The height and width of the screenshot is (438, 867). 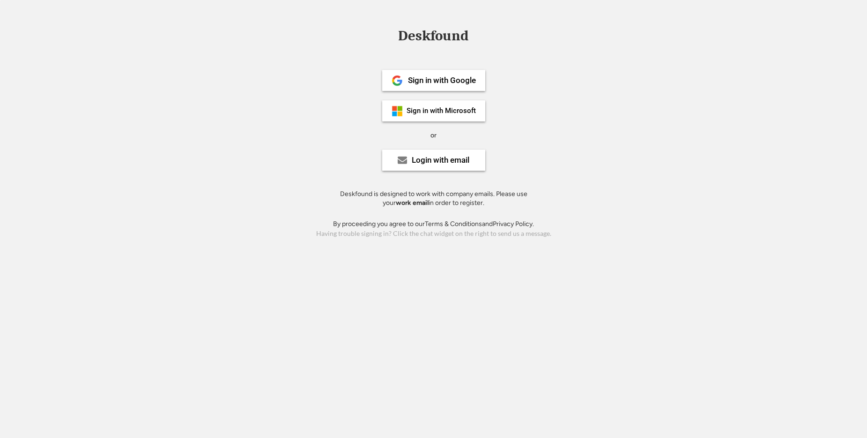 What do you see at coordinates (397, 111) in the screenshot?
I see `img: ms-symbollockup_mssymbol_19.png` at bounding box center [397, 111].